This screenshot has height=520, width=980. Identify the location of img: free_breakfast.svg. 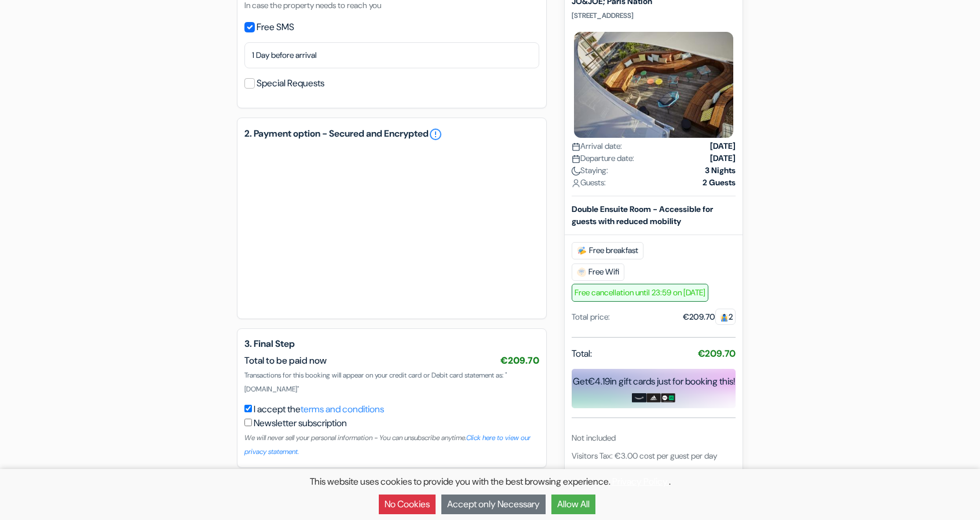
(581, 250).